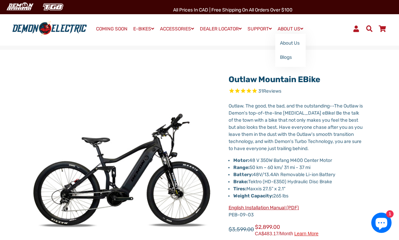  What do you see at coordinates (298, 182) in the screenshot?
I see `li: Tektro (HD-E350) Hydraulic Disc Brake` at bounding box center [298, 182].